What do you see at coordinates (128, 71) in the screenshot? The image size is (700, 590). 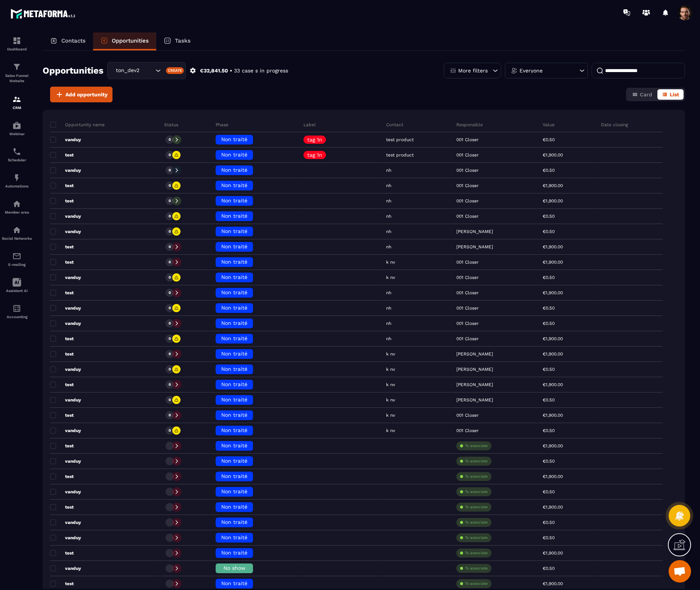 I see `span: ton_dev2` at bounding box center [128, 71].